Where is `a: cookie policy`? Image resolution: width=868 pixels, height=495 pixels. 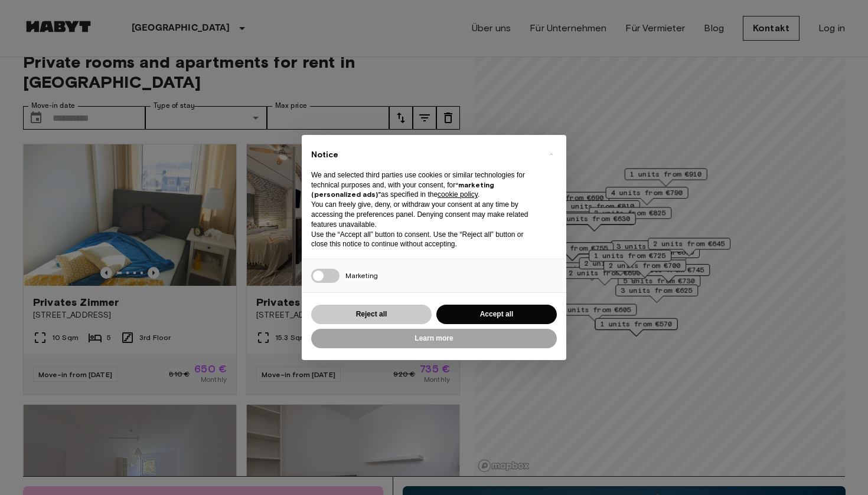
a: cookie policy is located at coordinates (458, 195).